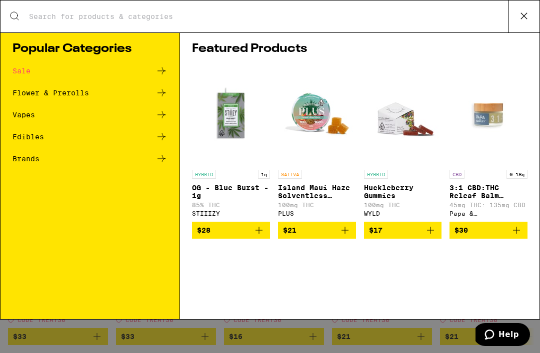 This screenshot has height=353, width=540. What do you see at coordinates (203, 230) in the screenshot?
I see `span: $28` at bounding box center [203, 230].